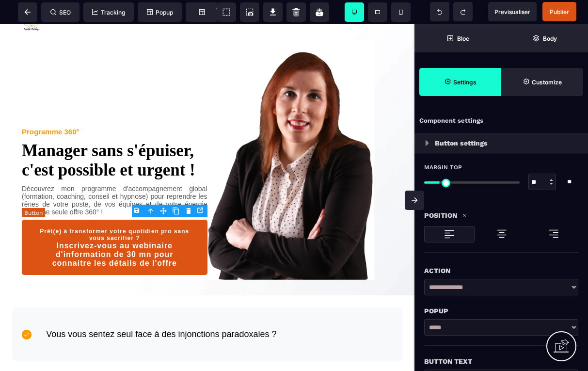  What do you see at coordinates (221, 310) in the screenshot?
I see `text: Vous vous sentez seul face à des injonctions paradoxales ?` at bounding box center [221, 310].